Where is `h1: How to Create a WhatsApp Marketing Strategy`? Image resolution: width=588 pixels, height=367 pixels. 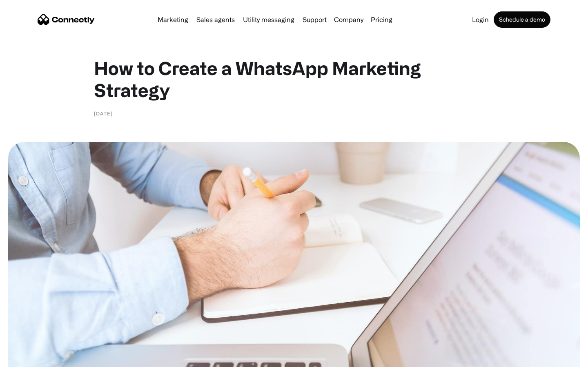
h1: How to Create a WhatsApp Marketing Strategy is located at coordinates (294, 79).